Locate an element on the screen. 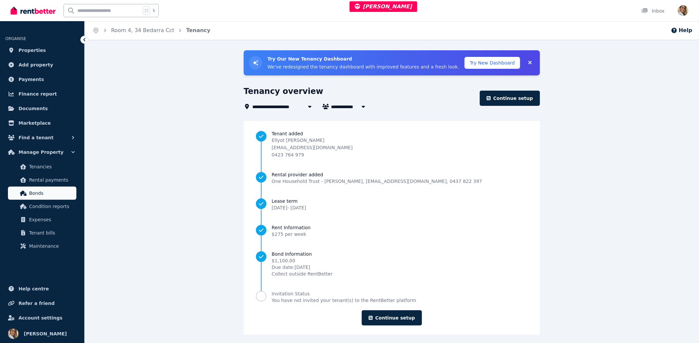 This screenshot has width=699, height=343. span: Bonds is located at coordinates (51, 193).